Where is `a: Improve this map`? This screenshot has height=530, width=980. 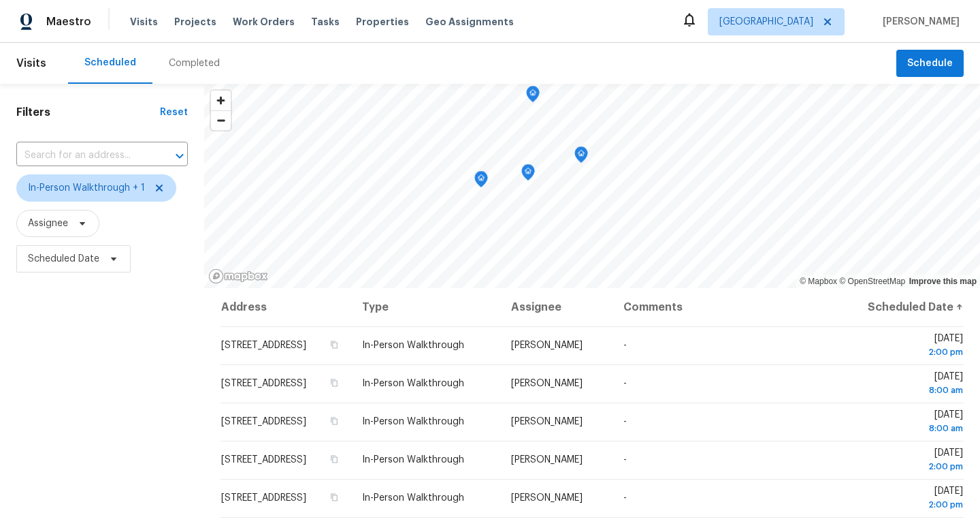
a: Improve this map is located at coordinates (943, 281).